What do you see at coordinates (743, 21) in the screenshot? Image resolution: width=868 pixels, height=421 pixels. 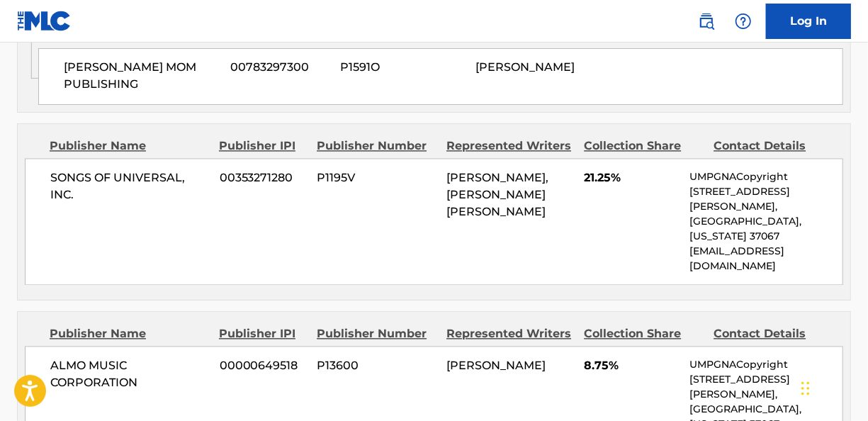 I see `img: help` at bounding box center [743, 21].